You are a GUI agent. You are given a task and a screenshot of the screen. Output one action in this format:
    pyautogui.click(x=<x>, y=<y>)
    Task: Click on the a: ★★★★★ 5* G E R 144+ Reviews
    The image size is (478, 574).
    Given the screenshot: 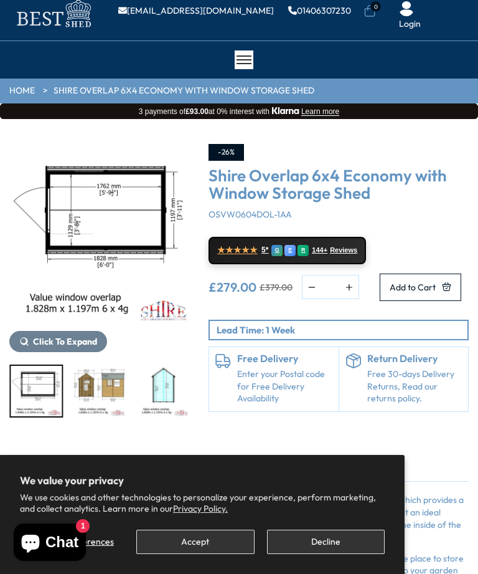 What is the action you would take?
    pyautogui.click(x=287, y=250)
    